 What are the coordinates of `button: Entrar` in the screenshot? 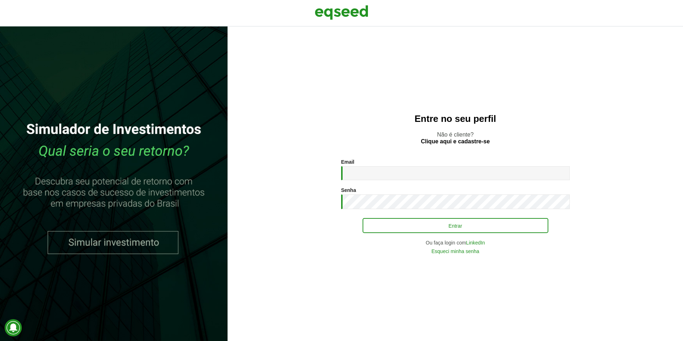 It's located at (455, 225).